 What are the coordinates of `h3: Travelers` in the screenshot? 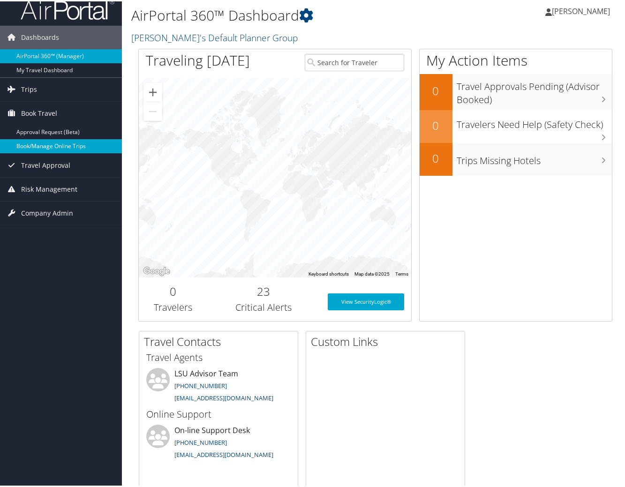 It's located at (173, 306).